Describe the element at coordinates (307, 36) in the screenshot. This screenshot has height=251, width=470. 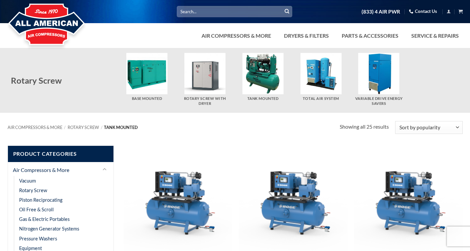
I see `a: Dryers & Filters` at that location.